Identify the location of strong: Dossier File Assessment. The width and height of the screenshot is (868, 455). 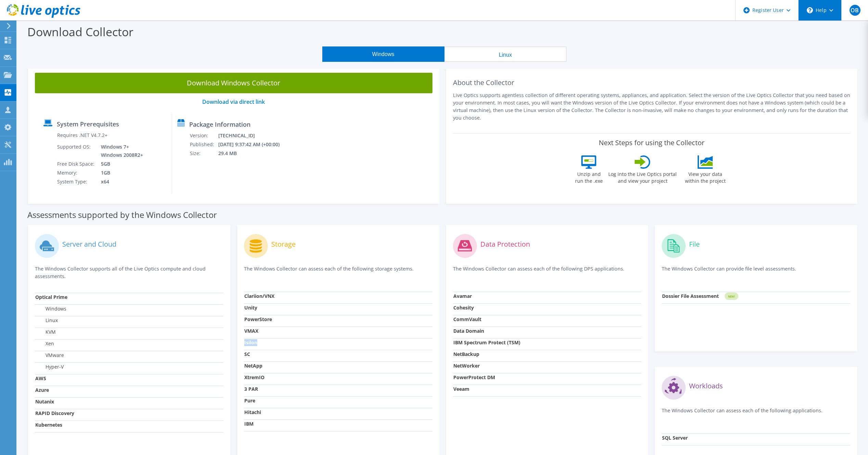
(690, 295).